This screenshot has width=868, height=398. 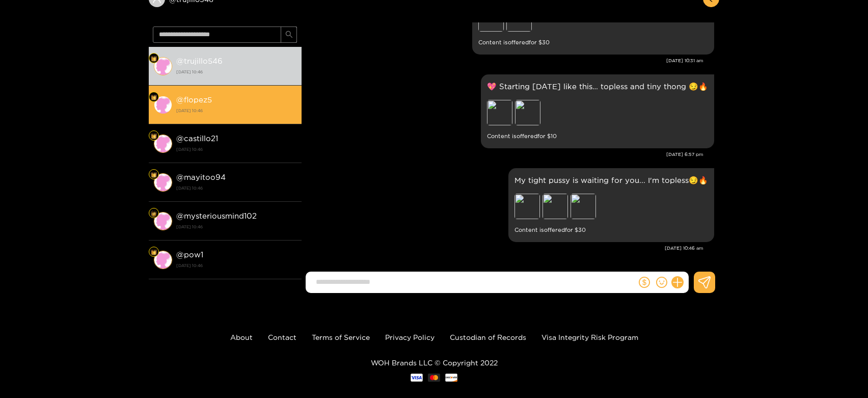 What do you see at coordinates (197, 138) in the screenshot?
I see `strong: @ castillo21` at bounding box center [197, 138].